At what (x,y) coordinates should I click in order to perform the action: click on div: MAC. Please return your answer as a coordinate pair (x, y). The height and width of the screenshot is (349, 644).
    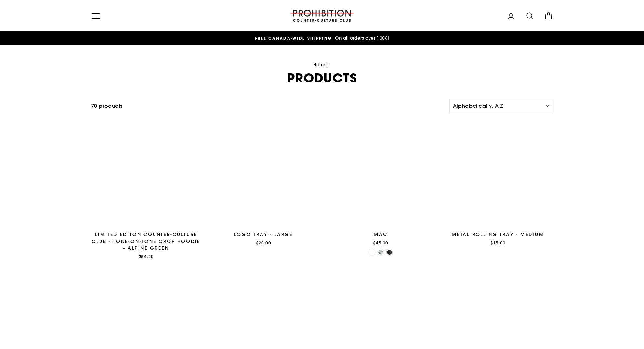
    Looking at the image, I should click on (381, 235).